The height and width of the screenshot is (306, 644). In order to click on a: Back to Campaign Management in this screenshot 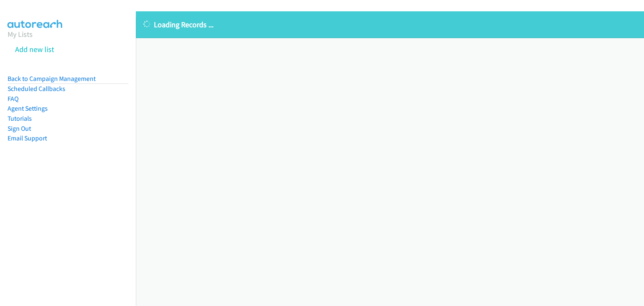, I will do `click(52, 78)`.